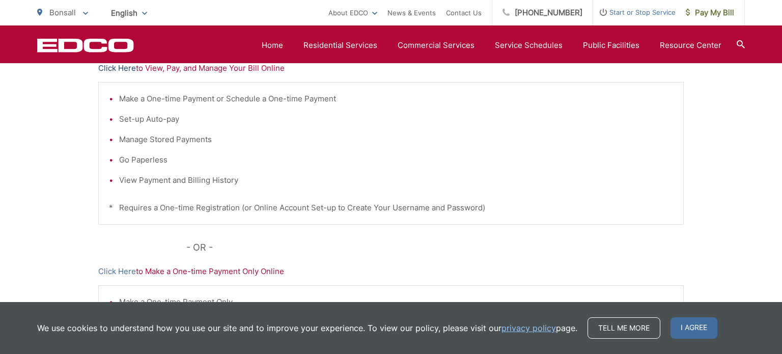 The height and width of the screenshot is (354, 782). Describe the element at coordinates (396, 180) in the screenshot. I see `li: View Payment and Billing History` at that location.